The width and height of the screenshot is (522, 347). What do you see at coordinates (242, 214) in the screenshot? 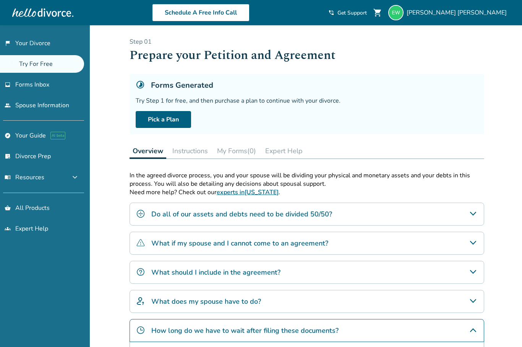
I see `h4: Do all of our assets and debts need to be divided 50/50?` at bounding box center [242, 214].